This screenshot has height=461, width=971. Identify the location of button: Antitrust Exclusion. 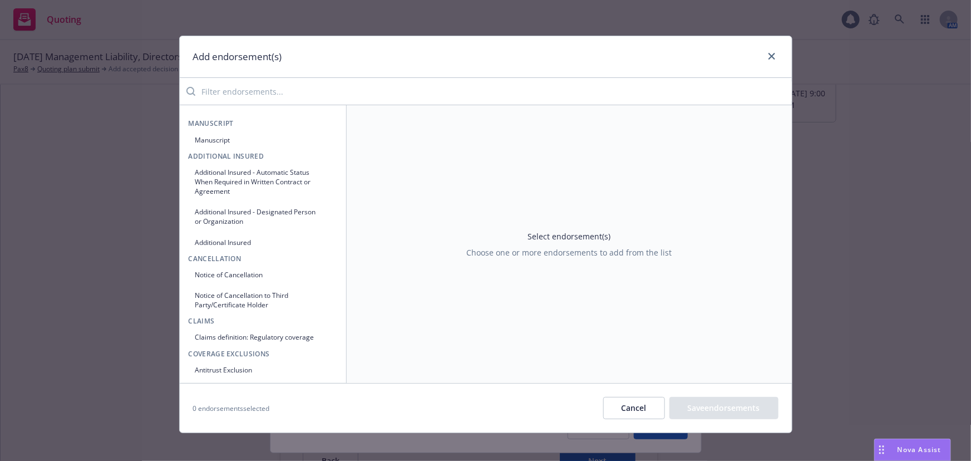
(263, 369).